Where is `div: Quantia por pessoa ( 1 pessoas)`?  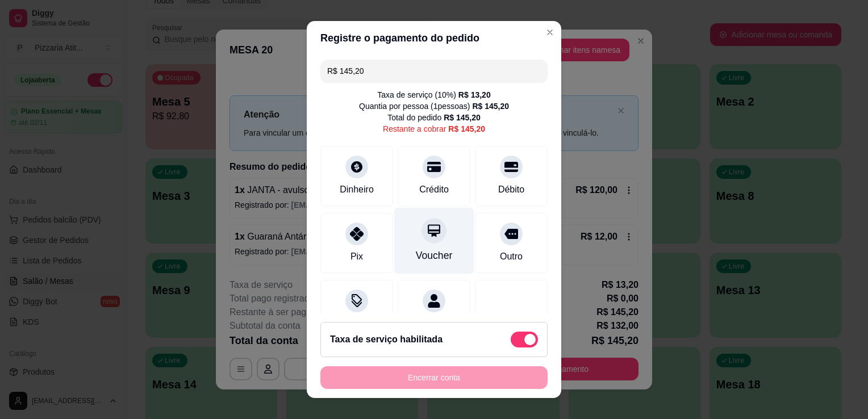 div: Quantia por pessoa ( 1 pessoas) is located at coordinates (434, 106).